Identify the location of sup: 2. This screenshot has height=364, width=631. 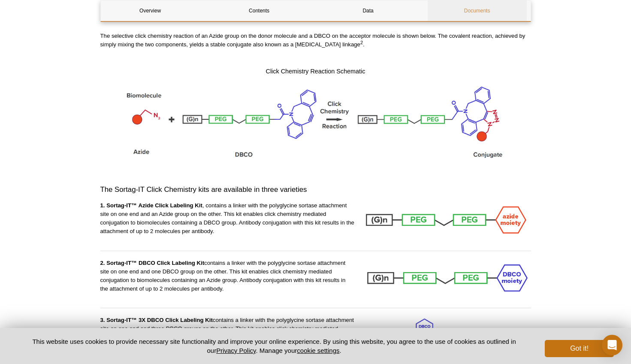
(361, 42).